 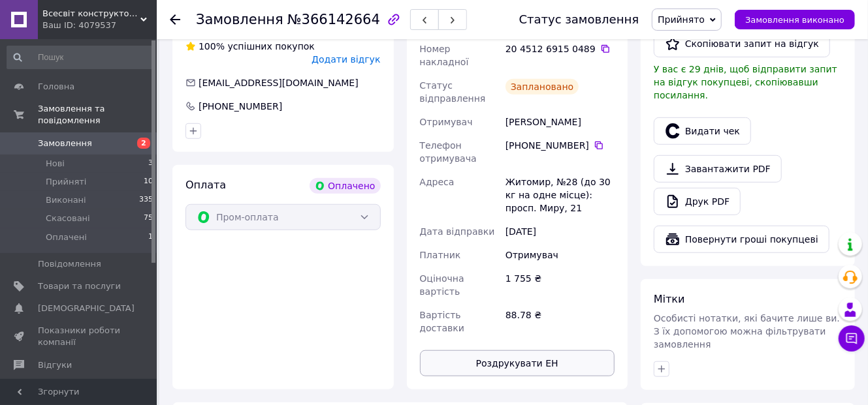 I want to click on span: Номер накладної, so click(x=444, y=56).